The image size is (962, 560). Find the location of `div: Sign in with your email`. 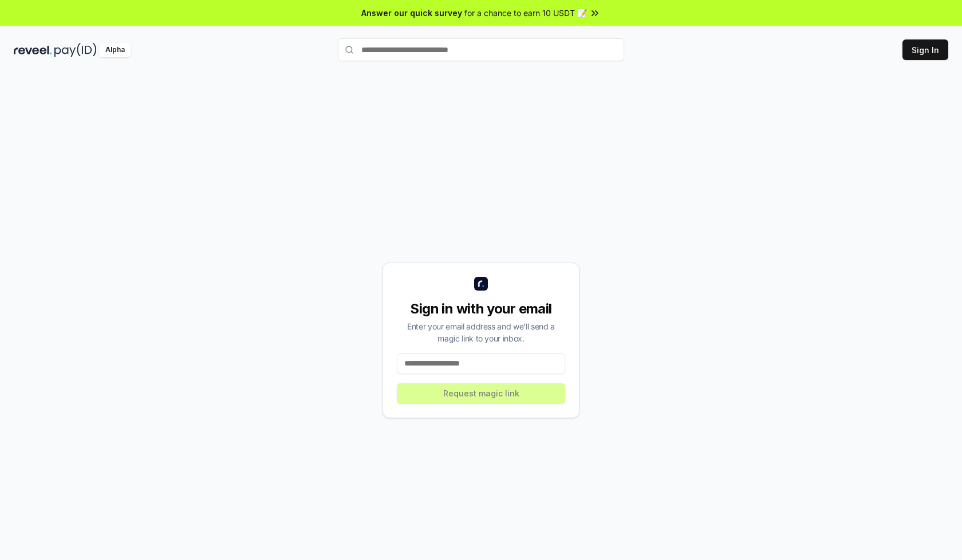

div: Sign in with your email is located at coordinates (481, 309).